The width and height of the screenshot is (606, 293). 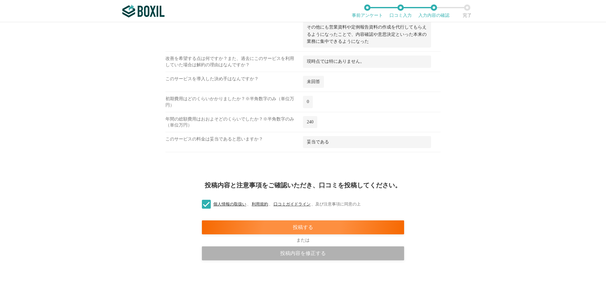 What do you see at coordinates (400, 11) in the screenshot?
I see `li: 口コミ入力` at bounding box center [400, 11].